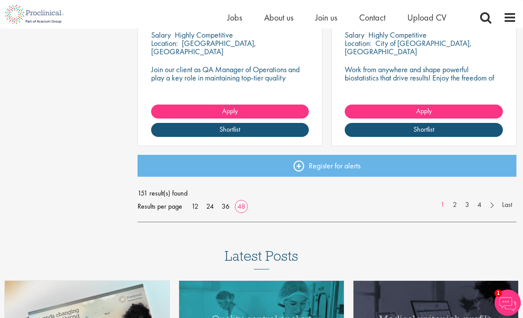 The image size is (523, 318). What do you see at coordinates (230, 77) in the screenshot?
I see `p: Join our client as QA Manager of Operations and play a key role in maintaining top-tier quality s...` at bounding box center [230, 77].